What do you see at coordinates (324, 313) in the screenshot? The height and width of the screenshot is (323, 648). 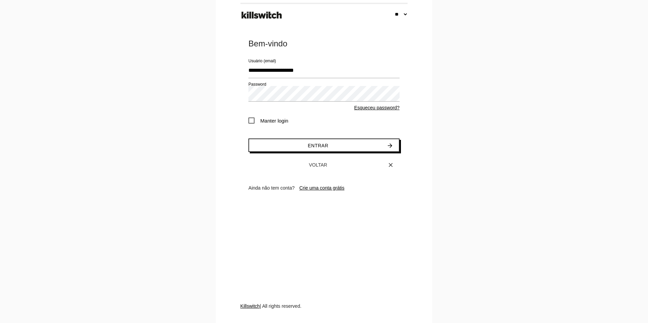 I see `div: | All rights reserved.` at bounding box center [324, 313].